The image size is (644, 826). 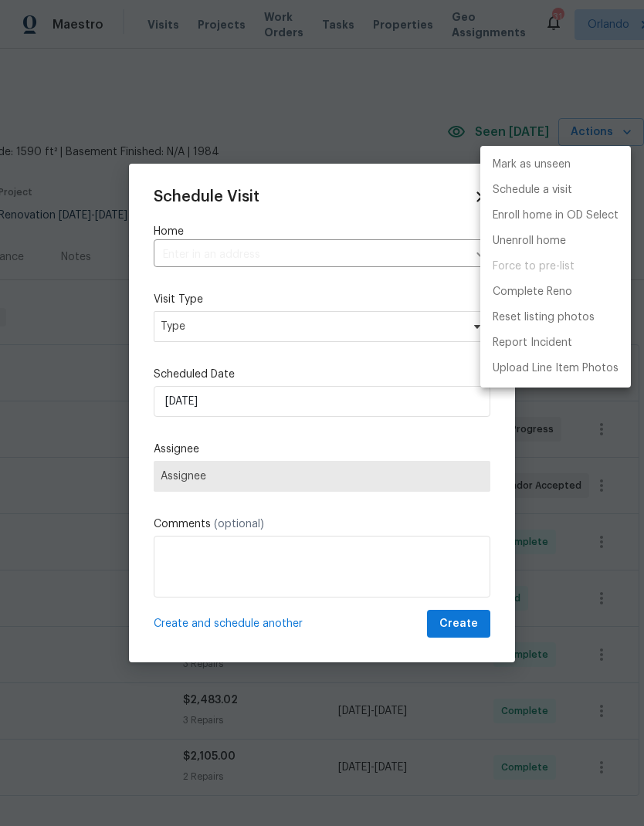 What do you see at coordinates (555, 267) in the screenshot?
I see `span: Setup visit must be completed before moving home to pre-list` at bounding box center [555, 267].